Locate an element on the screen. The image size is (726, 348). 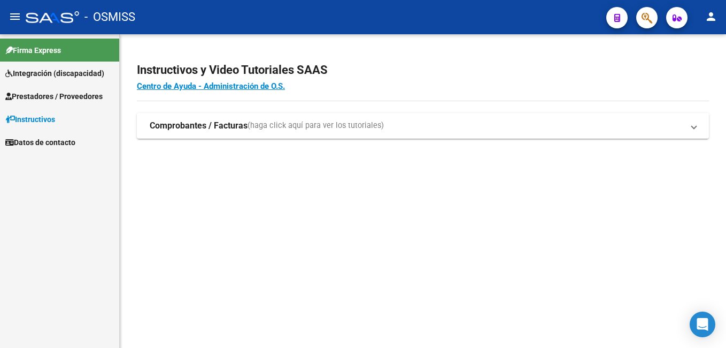
span: Datos de contacto is located at coordinates (40, 142).